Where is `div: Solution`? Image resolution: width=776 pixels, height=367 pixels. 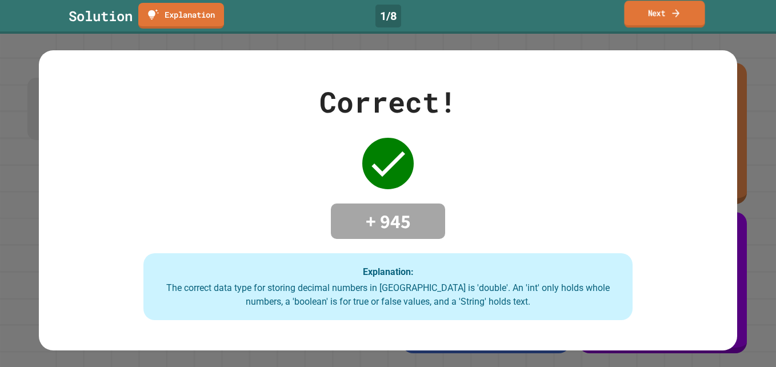
div: Solution is located at coordinates (101, 16).